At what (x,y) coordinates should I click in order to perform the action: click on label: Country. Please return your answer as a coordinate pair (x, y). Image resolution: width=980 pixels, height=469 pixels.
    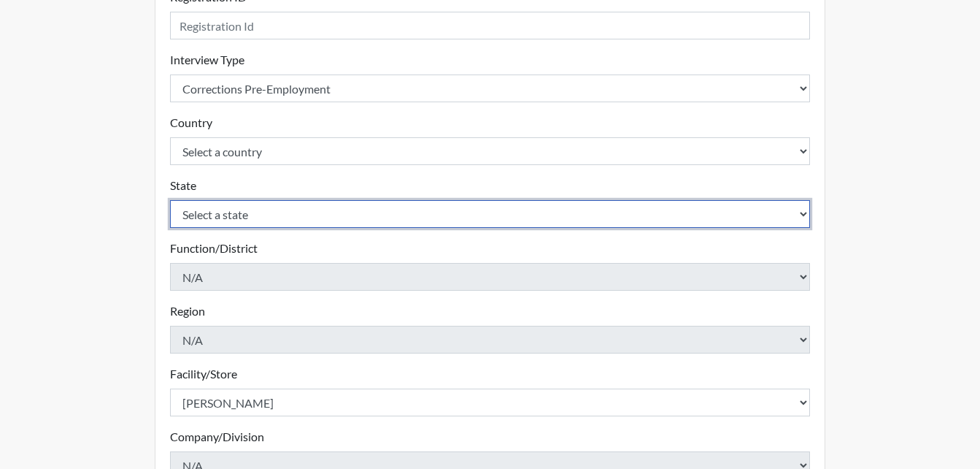
    Looking at the image, I should click on (191, 123).